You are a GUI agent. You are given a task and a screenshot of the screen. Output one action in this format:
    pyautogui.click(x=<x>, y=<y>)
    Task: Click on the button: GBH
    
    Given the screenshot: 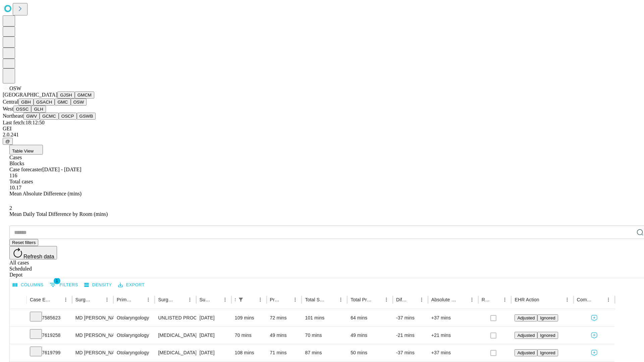 What is the action you would take?
    pyautogui.click(x=26, y=102)
    